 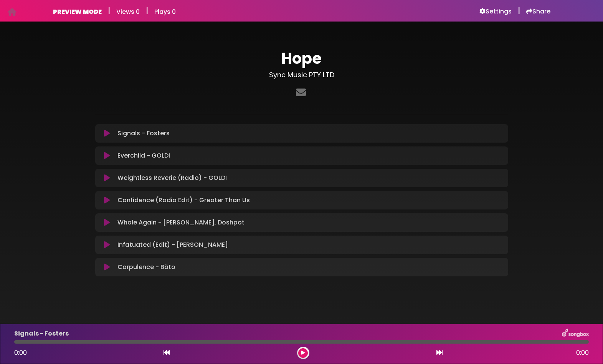 I want to click on h1: Hope, so click(x=302, y=58).